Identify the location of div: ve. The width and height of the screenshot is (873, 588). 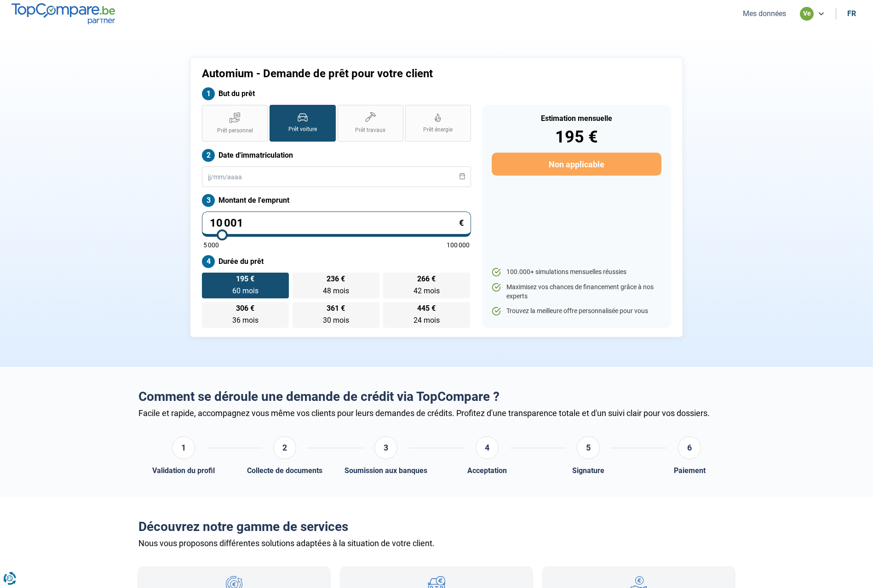
(807, 14).